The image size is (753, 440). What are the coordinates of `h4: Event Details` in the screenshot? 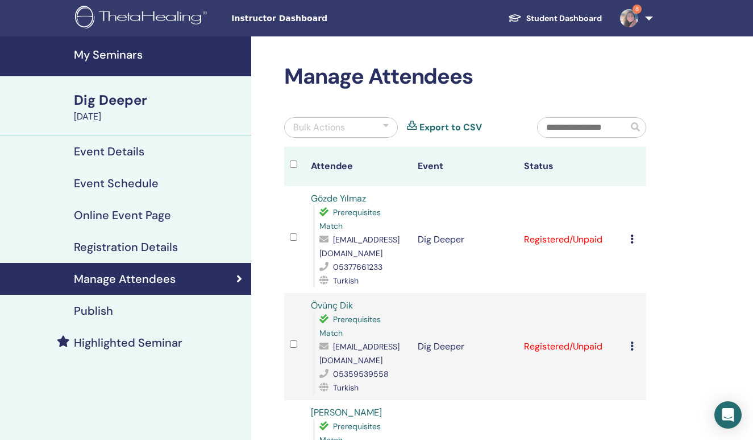 It's located at (109, 151).